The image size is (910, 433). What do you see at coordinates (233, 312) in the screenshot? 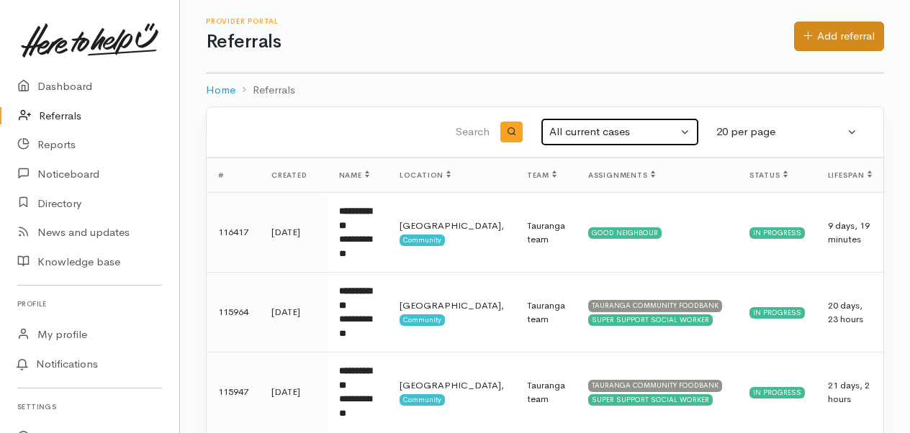
I see `td: 115964` at bounding box center [233, 312].